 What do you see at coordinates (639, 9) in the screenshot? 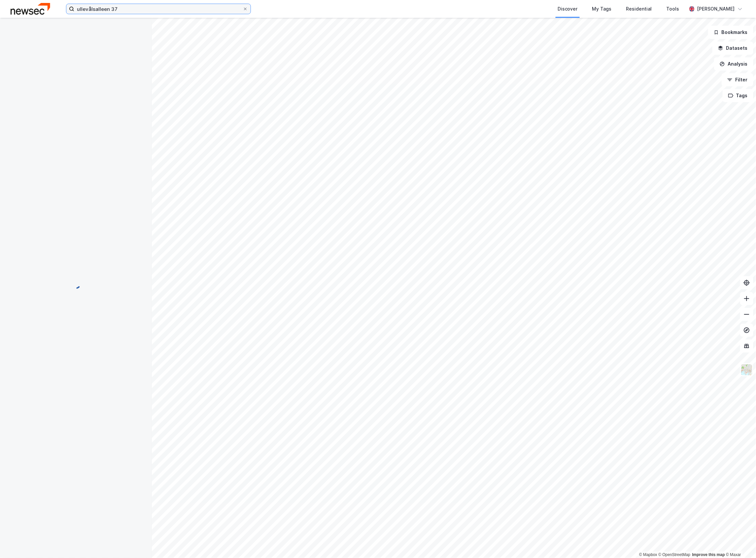
I see `div: Residential` at bounding box center [639, 9].